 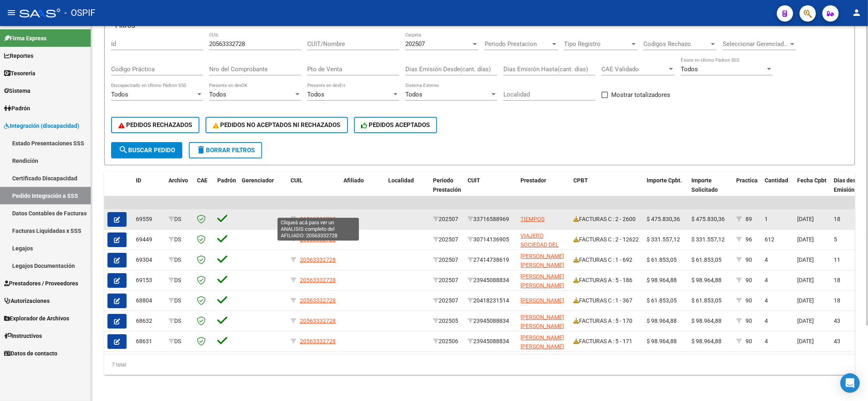 I want to click on div: 33716588969, so click(x=491, y=219).